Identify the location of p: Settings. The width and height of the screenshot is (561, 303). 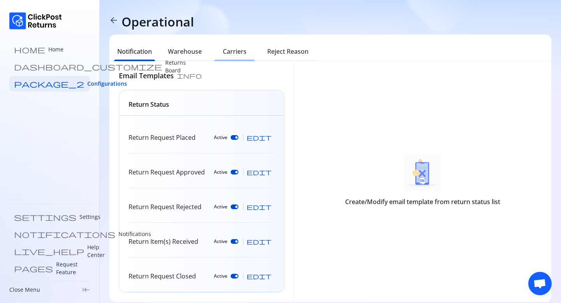
(90, 217).